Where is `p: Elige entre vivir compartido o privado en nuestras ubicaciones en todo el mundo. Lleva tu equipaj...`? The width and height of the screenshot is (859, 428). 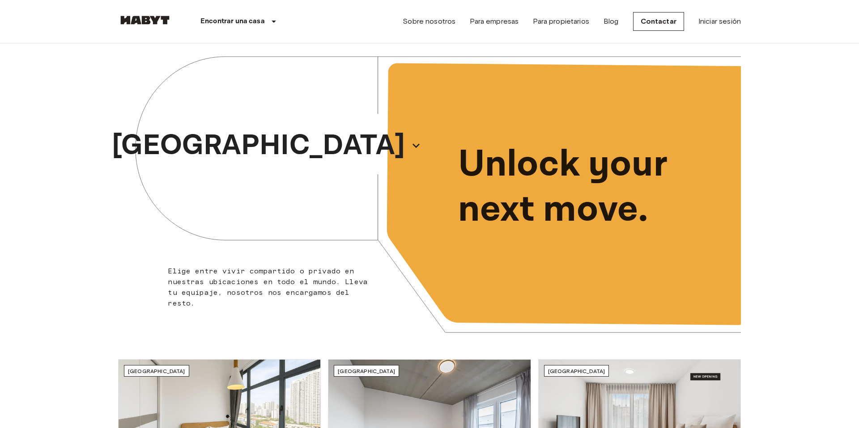 p: Elige entre vivir compartido o privado en nuestras ubicaciones en todo el mundo. Lleva tu equipaj... is located at coordinates (270, 288).